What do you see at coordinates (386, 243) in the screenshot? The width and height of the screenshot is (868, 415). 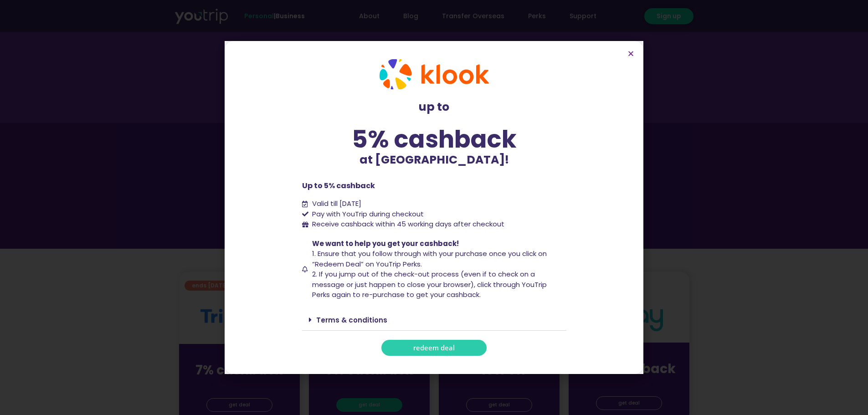 I see `span: We want to help you get your cashback!` at bounding box center [386, 243].